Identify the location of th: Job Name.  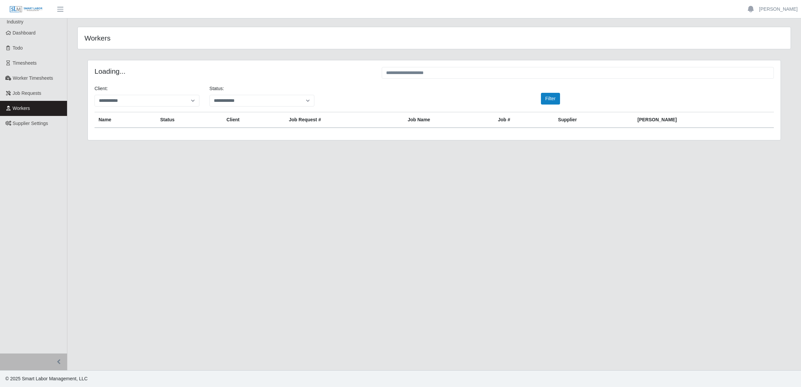
(449, 120).